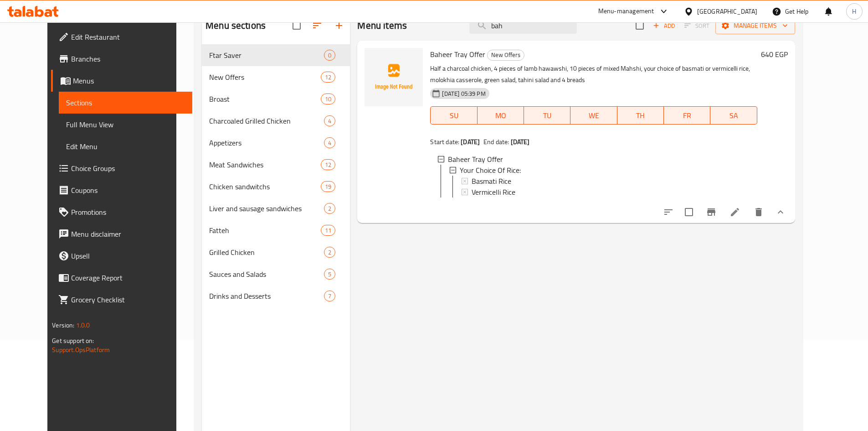 Image resolution: width=868 pixels, height=431 pixels. What do you see at coordinates (547, 116) in the screenshot?
I see `span: TU` at bounding box center [547, 116].